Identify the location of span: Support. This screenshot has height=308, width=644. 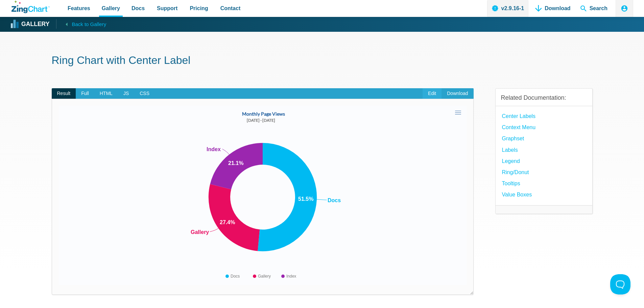
(167, 8).